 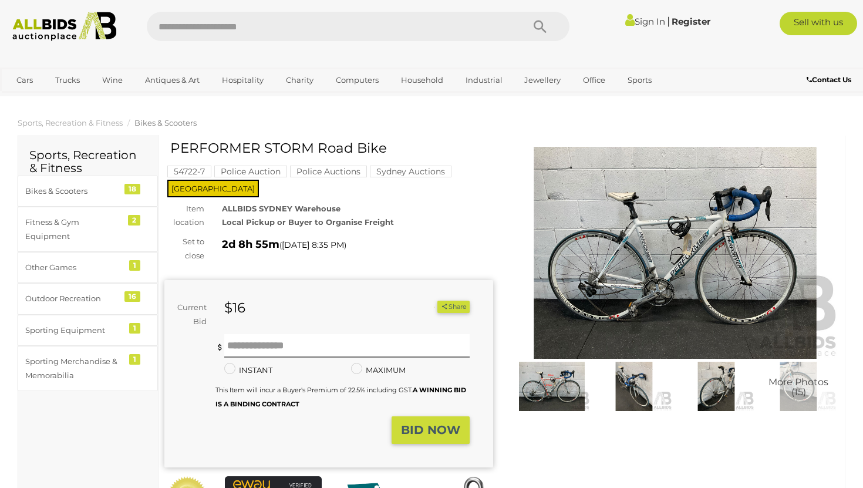 I want to click on label: INSTANT, so click(x=248, y=370).